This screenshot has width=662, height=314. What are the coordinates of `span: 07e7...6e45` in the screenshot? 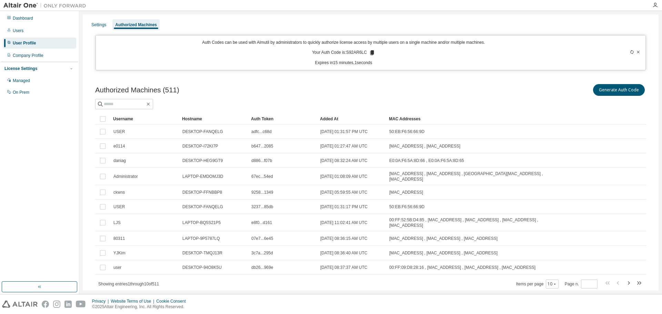 It's located at (262, 239).